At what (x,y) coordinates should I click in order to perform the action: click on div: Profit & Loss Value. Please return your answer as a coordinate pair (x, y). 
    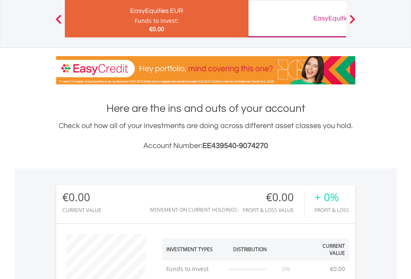
    Looking at the image, I should click on (274, 210).